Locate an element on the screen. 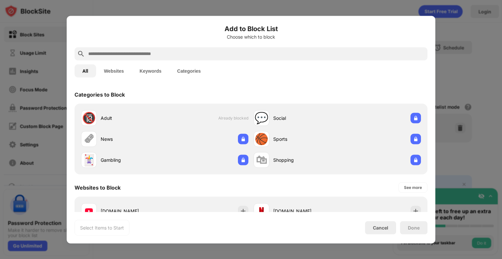 Image resolution: width=502 pixels, height=259 pixels. div: Done is located at coordinates (414, 227).